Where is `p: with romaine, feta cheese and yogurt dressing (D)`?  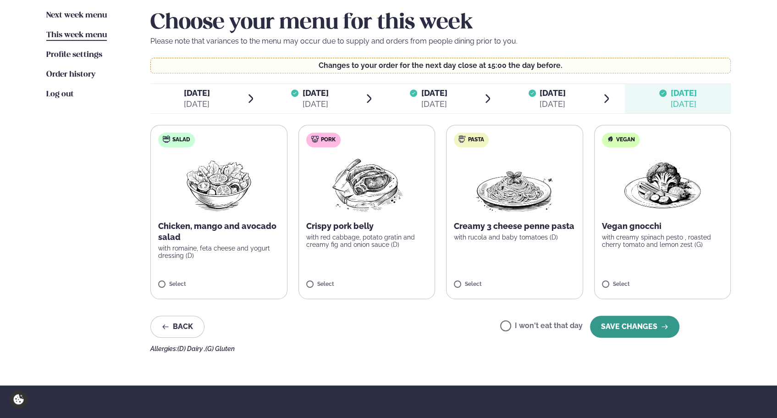 p: with romaine, feta cheese and yogurt dressing (D) is located at coordinates (219, 252).